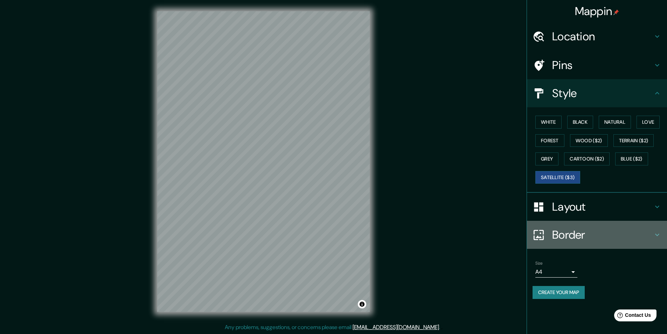 The image size is (667, 334). I want to click on button: Satellite ($3), so click(558, 177).